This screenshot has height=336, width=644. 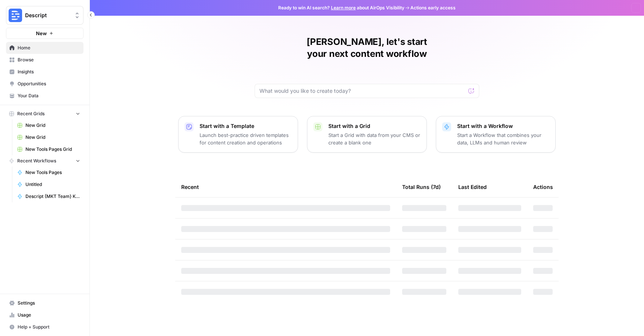 I want to click on p: Launch best-practice driven templates for content creation and operations, so click(x=245, y=139).